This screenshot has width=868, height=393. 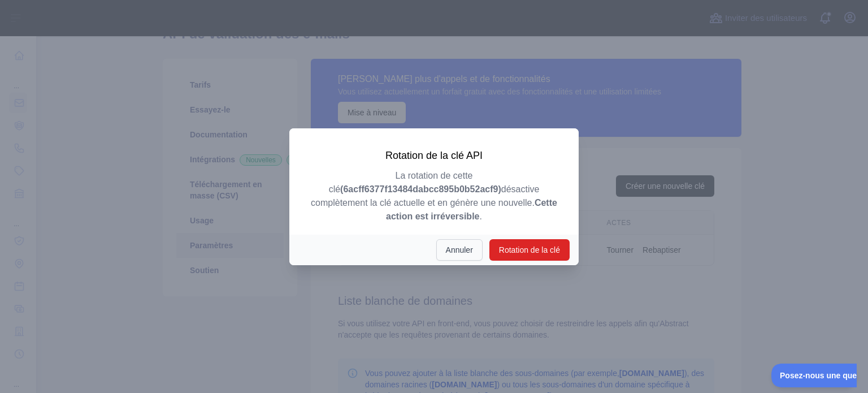 What do you see at coordinates (421, 189) in the screenshot?
I see `font: (6acff6377f13484dabcc895b0b52acf9)` at bounding box center [421, 189].